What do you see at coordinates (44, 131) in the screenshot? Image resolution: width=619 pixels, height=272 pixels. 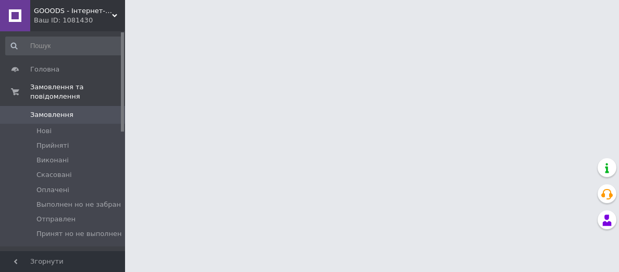 I see `span: Нові` at bounding box center [44, 131].